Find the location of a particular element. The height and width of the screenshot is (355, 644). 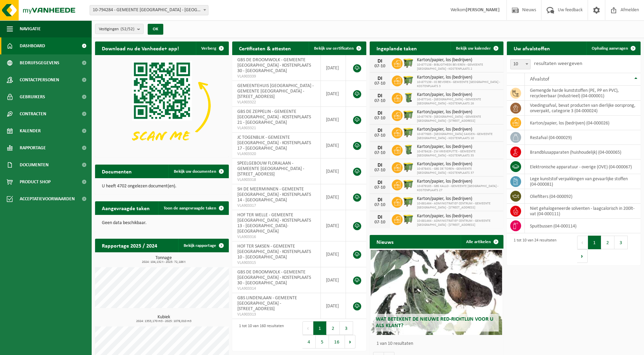

button: Verberg is located at coordinates (212, 48).